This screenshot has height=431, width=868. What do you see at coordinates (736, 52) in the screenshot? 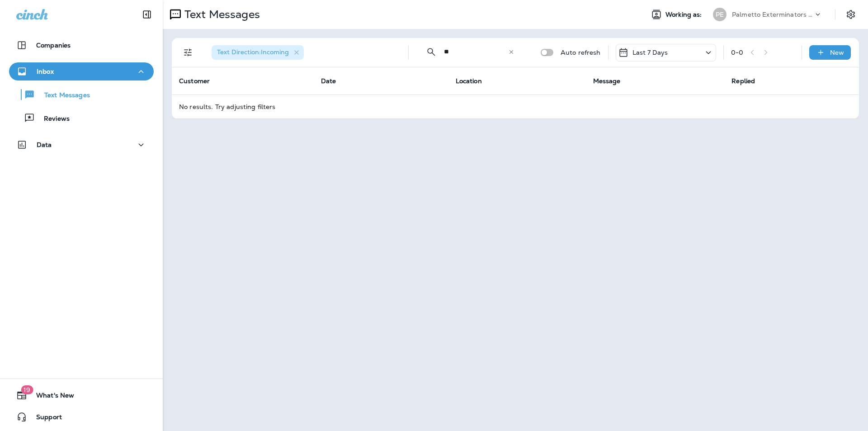
I see `div: 0 - 0` at bounding box center [736, 52].